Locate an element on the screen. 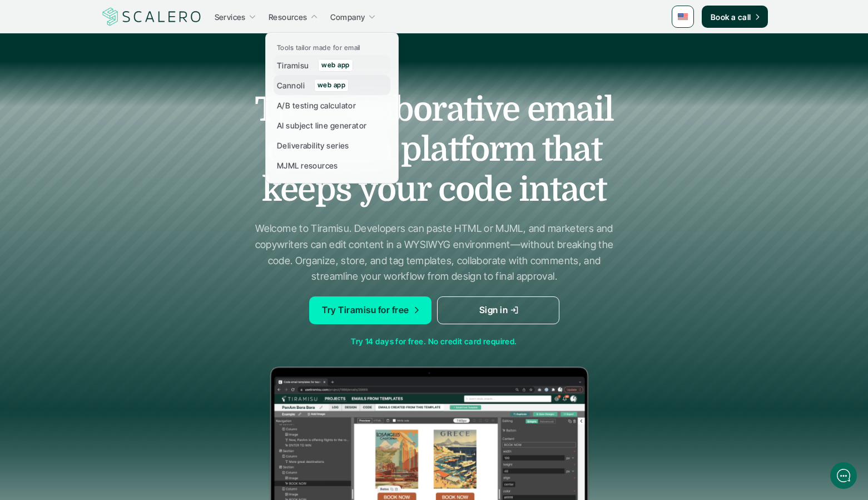  p: Tools tailor made for email is located at coordinates (319, 48).